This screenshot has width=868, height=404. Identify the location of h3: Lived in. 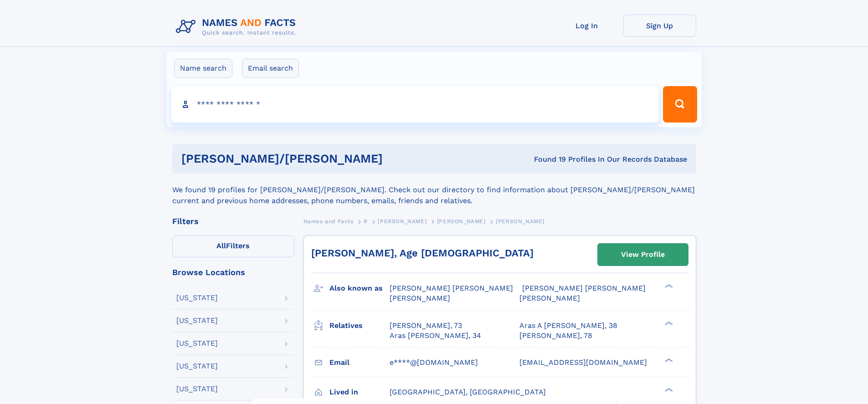
(359, 392).